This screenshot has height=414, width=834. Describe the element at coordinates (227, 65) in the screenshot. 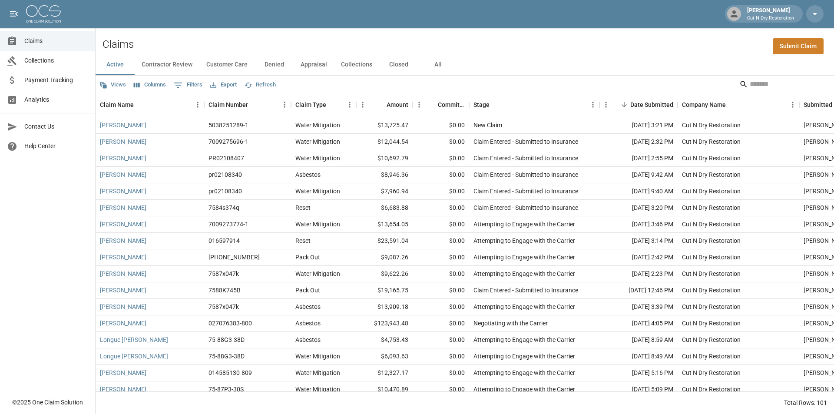

I see `button: Customer Care` at that location.